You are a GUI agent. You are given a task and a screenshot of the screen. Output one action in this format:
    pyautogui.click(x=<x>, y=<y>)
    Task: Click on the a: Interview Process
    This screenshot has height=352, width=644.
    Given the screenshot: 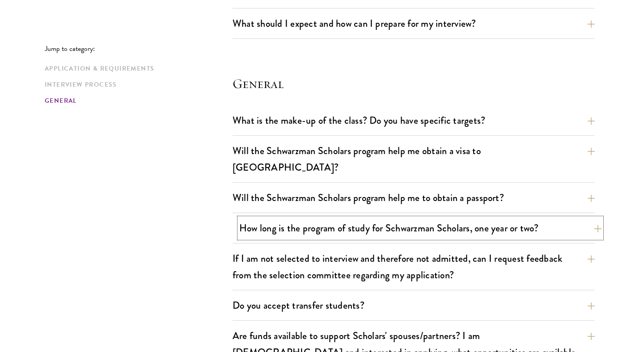 What is the action you would take?
    pyautogui.click(x=136, y=85)
    